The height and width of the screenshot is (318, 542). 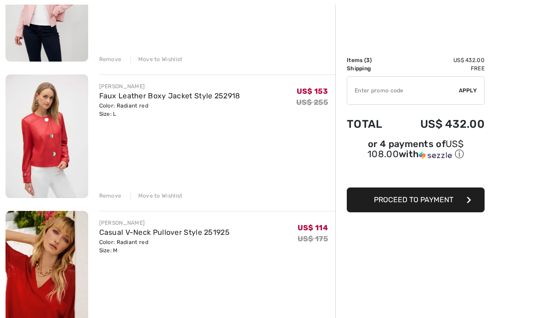 I want to click on div: Color: Radiant red Size: M, so click(x=165, y=246).